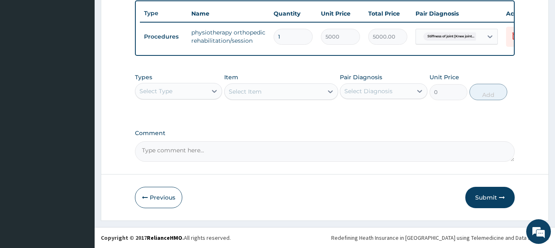 The image size is (555, 248). What do you see at coordinates (387, 14) in the screenshot?
I see `th: Total Price` at bounding box center [387, 14].